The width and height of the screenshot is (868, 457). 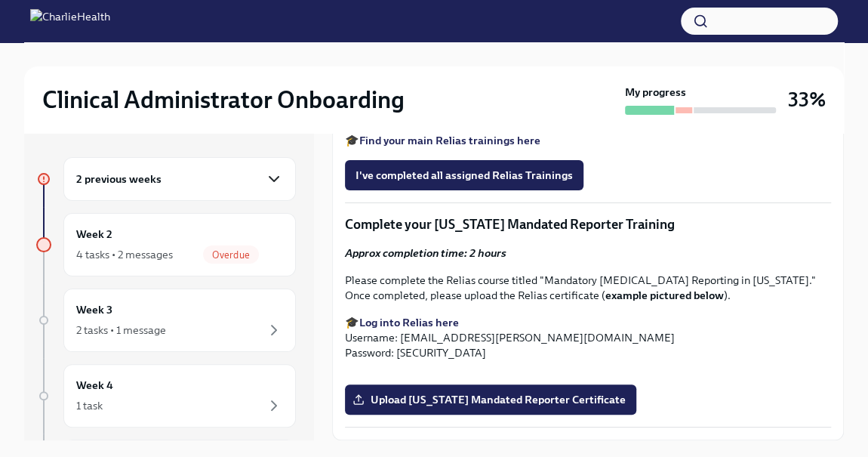 What do you see at coordinates (464, 175) in the screenshot?
I see `button: I've completed all assigned Relias Trainings` at bounding box center [464, 175].